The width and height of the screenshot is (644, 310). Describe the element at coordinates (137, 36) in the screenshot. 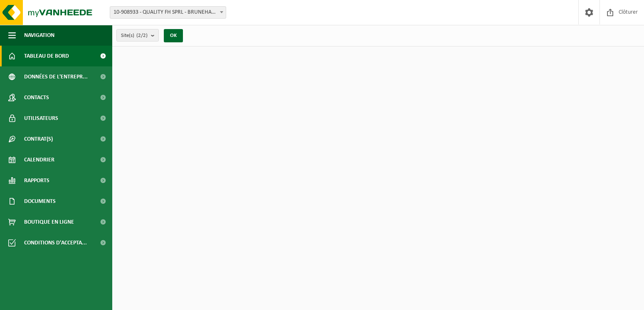

I see `button: Site(s)(2/2)` at that location.